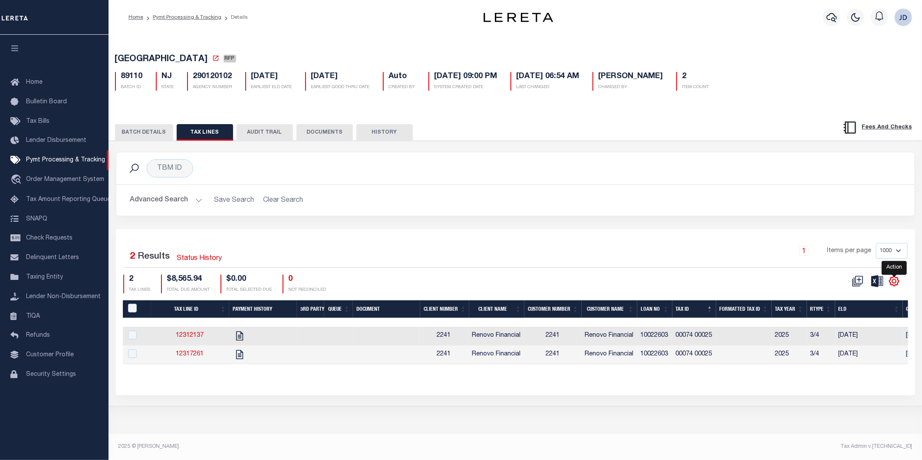  What do you see at coordinates (51, 375) in the screenshot?
I see `span: Security Settings` at bounding box center [51, 375].